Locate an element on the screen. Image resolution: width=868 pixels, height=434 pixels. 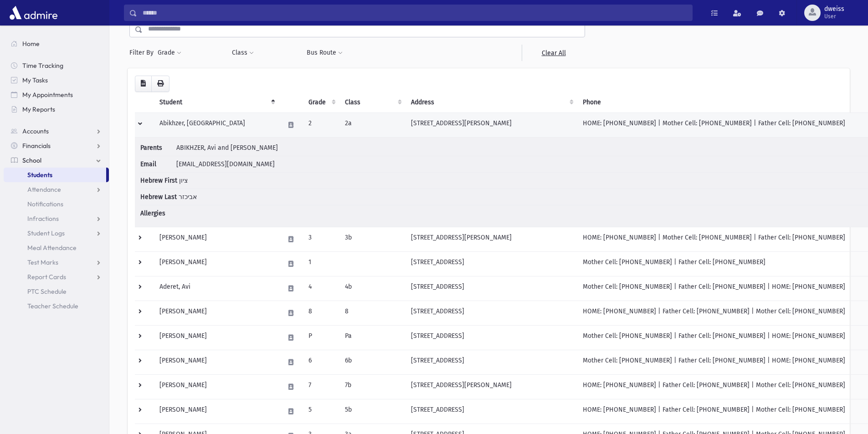
a: Notifications is located at coordinates (56, 204).